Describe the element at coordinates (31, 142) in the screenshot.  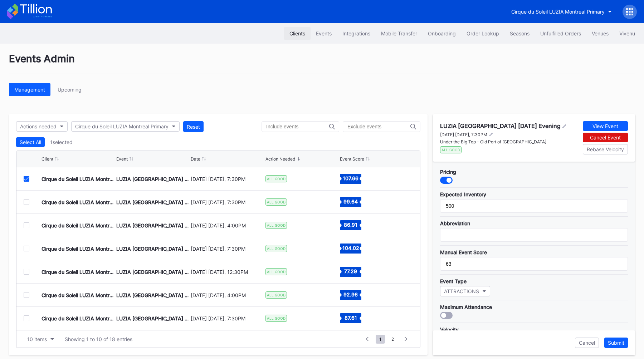
I see `button: Select All` at that location.